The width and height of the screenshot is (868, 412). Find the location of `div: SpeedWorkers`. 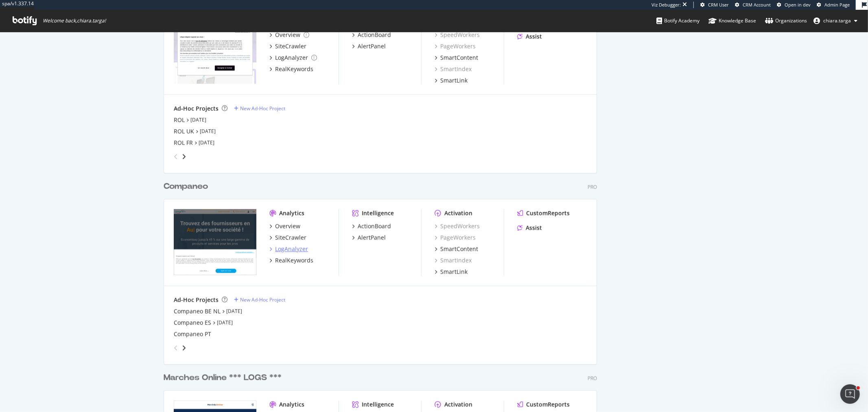

div: SpeedWorkers is located at coordinates (457, 226).